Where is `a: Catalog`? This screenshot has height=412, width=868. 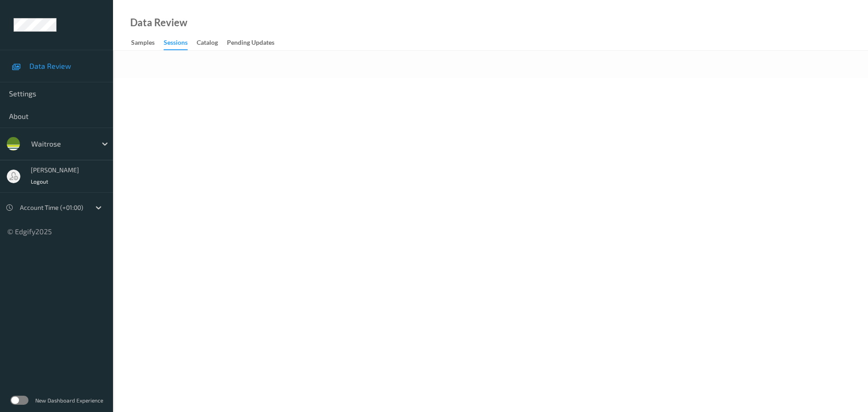 a: Catalog is located at coordinates (211, 43).